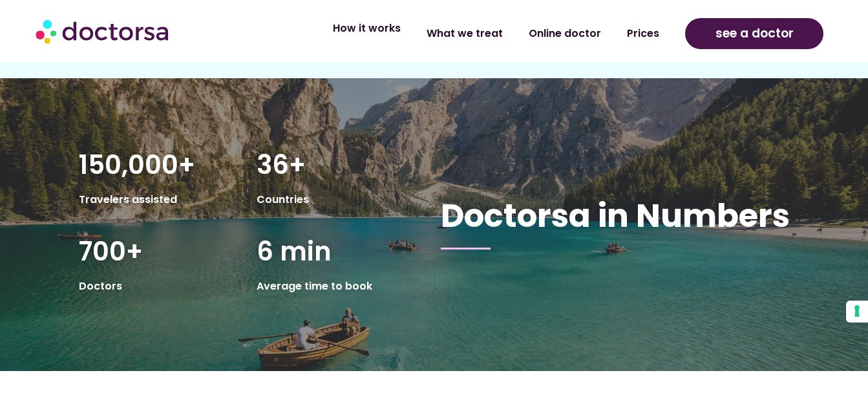 The width and height of the screenshot is (868, 415). I want to click on a: How it works, so click(367, 29).